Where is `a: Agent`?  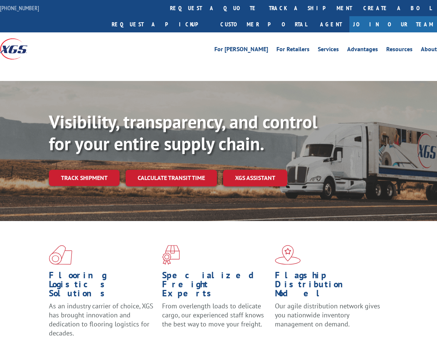 a: Agent is located at coordinates (331, 24).